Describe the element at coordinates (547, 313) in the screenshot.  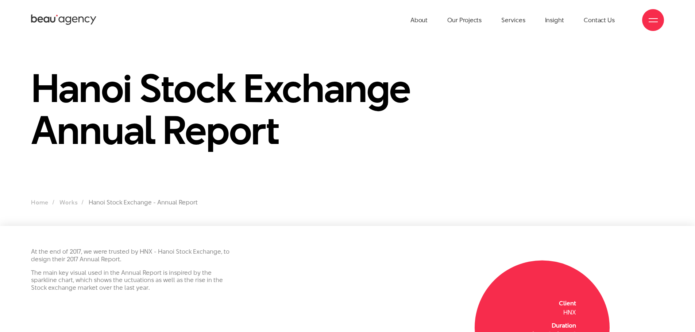
I see `div: HNX` at that location.